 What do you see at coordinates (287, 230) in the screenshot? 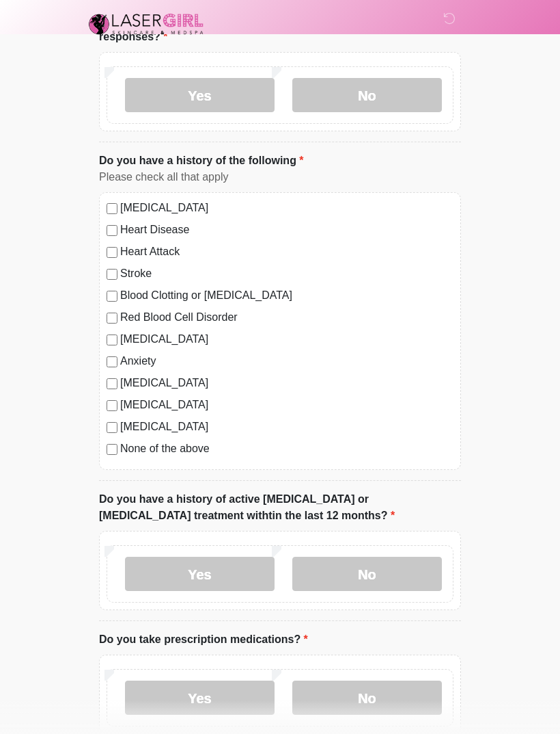
I see `label: Heart Disease` at bounding box center [287, 230].